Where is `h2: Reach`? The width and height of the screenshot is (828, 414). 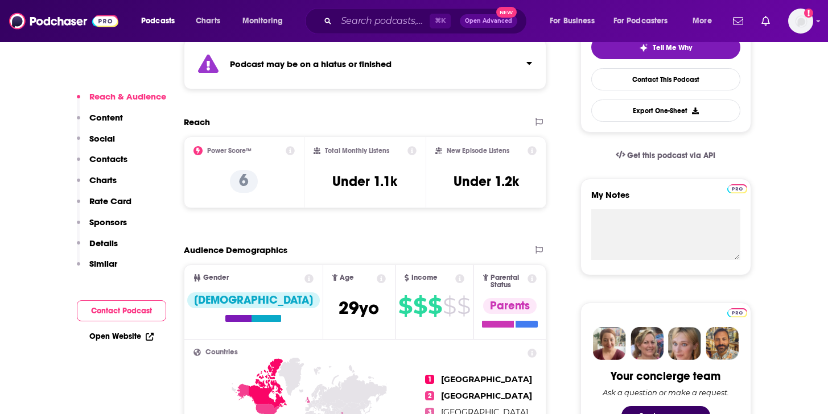 h2: Reach is located at coordinates (197, 122).